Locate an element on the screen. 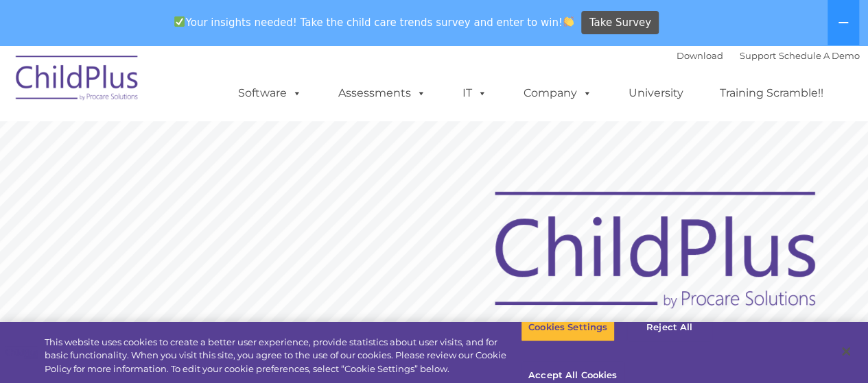  a: Training Scramble!! is located at coordinates (771, 93).